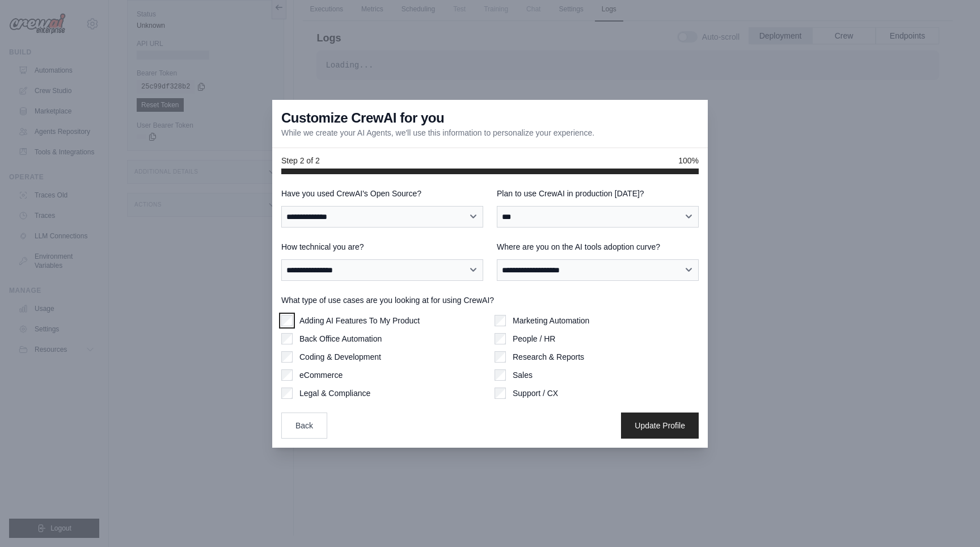 The height and width of the screenshot is (547, 980). What do you see at coordinates (548, 357) in the screenshot?
I see `label: Research & Reports` at bounding box center [548, 357].